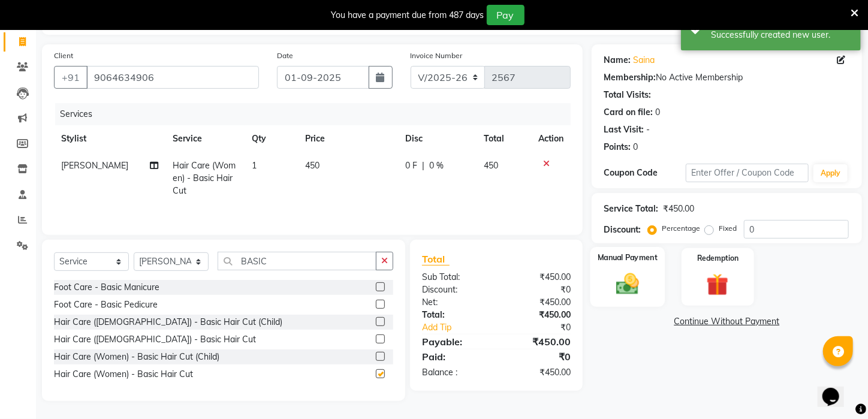 The height and width of the screenshot is (419, 868). I want to click on div: Sub Total:, so click(454, 276).